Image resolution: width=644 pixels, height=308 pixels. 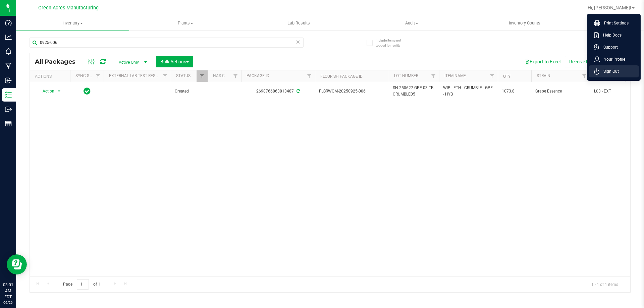 What do you see at coordinates (525, 23) in the screenshot?
I see `span: Inventory Counts` at bounding box center [525, 23].